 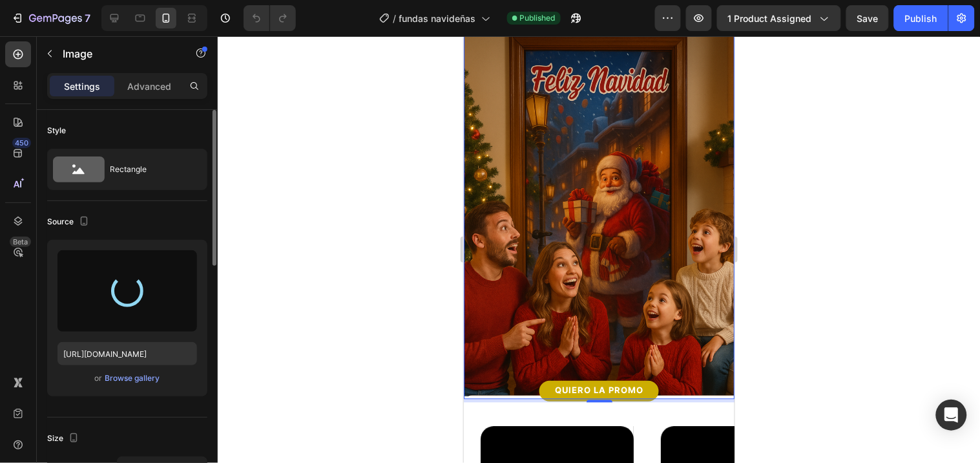 I want to click on div: Source, so click(x=70, y=222).